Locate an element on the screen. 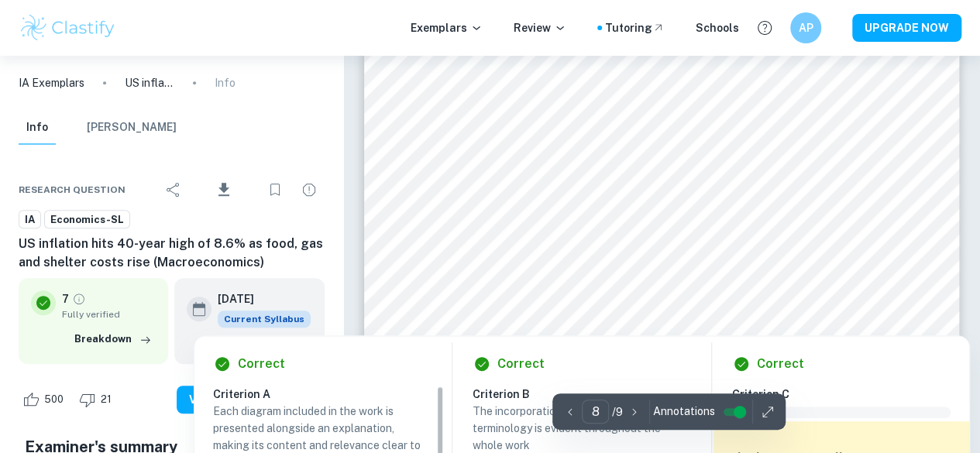 This screenshot has height=453, width=980. h6: AP is located at coordinates (805, 28).